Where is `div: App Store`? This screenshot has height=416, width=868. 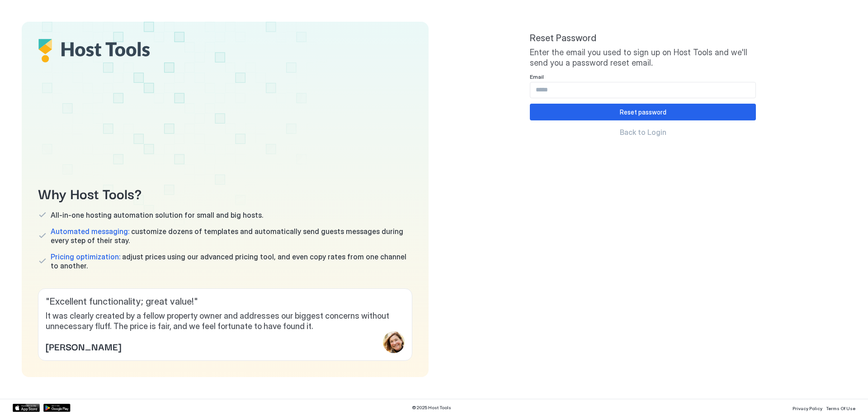 div: App Store is located at coordinates (26, 407).